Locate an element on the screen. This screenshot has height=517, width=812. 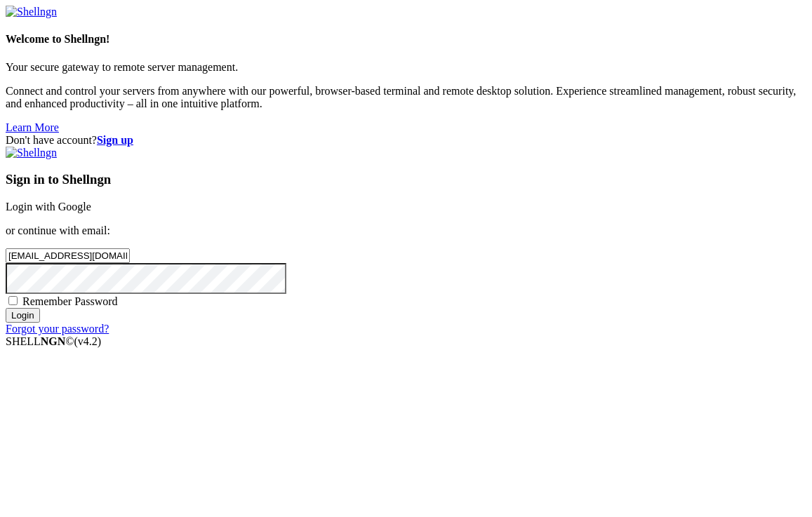
strong: Sign up is located at coordinates (115, 140).